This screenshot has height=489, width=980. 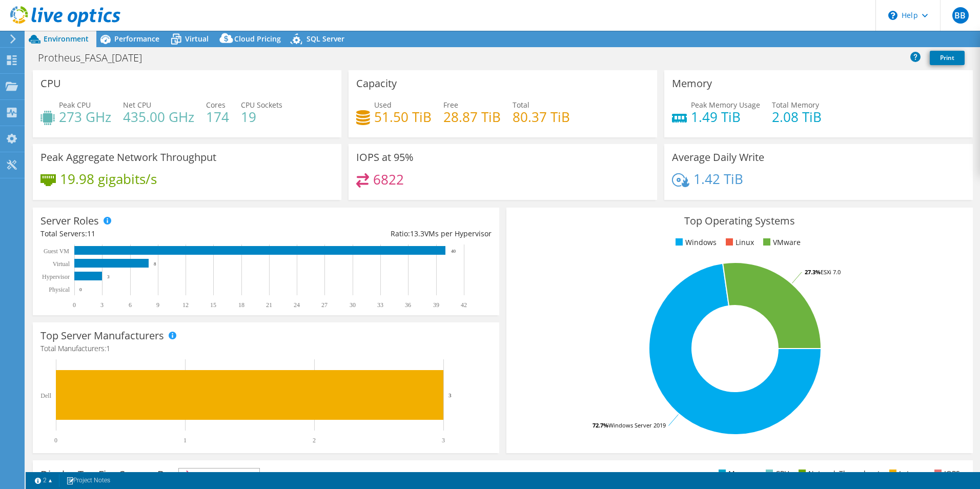 I want to click on span: Used, so click(x=382, y=105).